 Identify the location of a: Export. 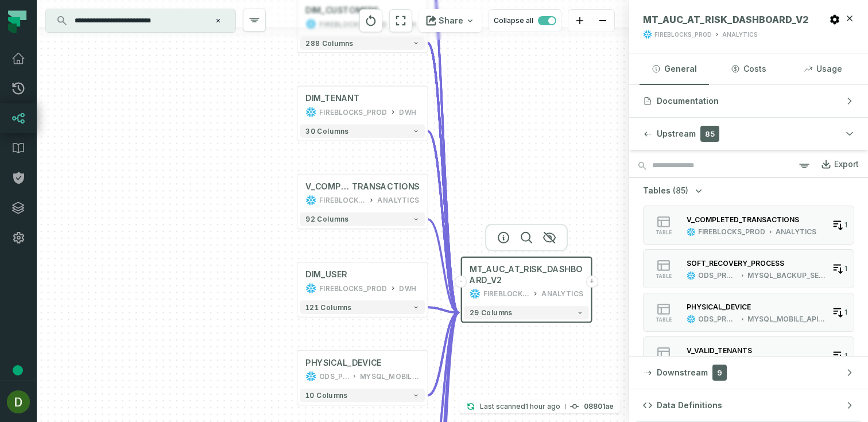
(835, 166).